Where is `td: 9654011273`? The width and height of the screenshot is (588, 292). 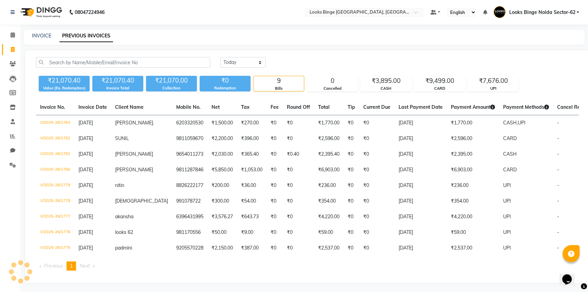
td: 9654011273 is located at coordinates (190, 154).